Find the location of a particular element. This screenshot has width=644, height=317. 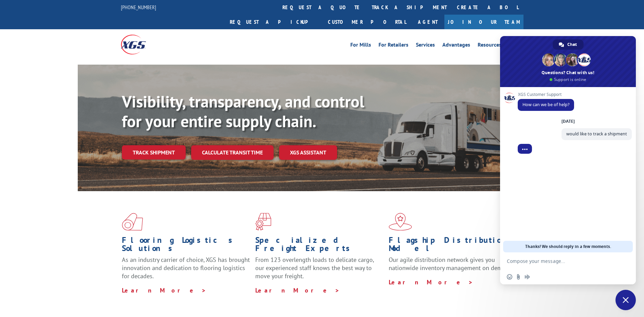

a: For Mills is located at coordinates (360, 46).